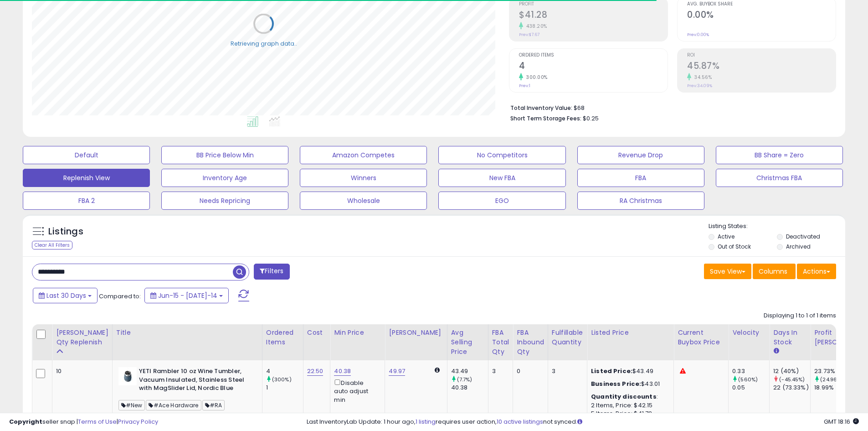 This screenshot has height=431, width=868. I want to click on label: Deactivated, so click(802, 236).